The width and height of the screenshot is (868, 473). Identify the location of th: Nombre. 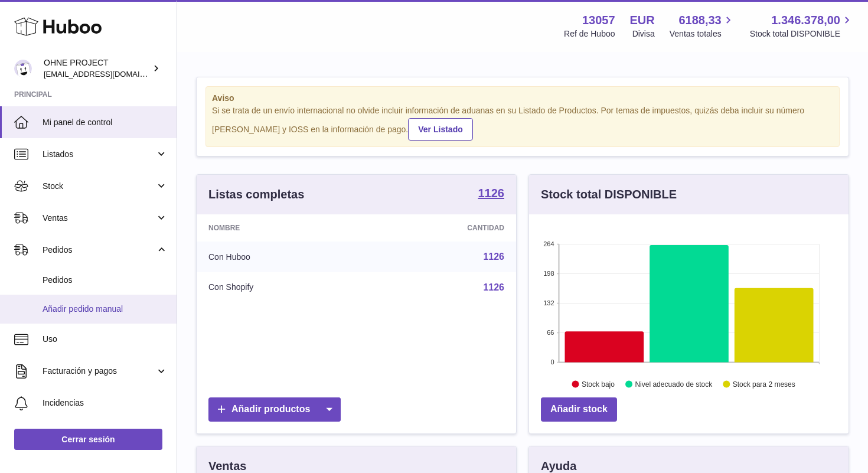
(281, 228).